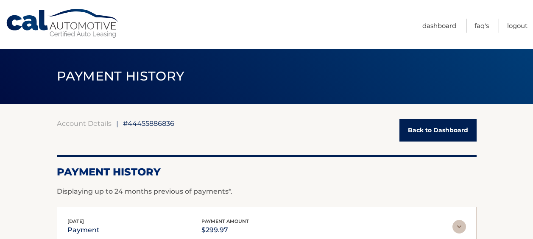  I want to click on a: FAQ's, so click(481, 25).